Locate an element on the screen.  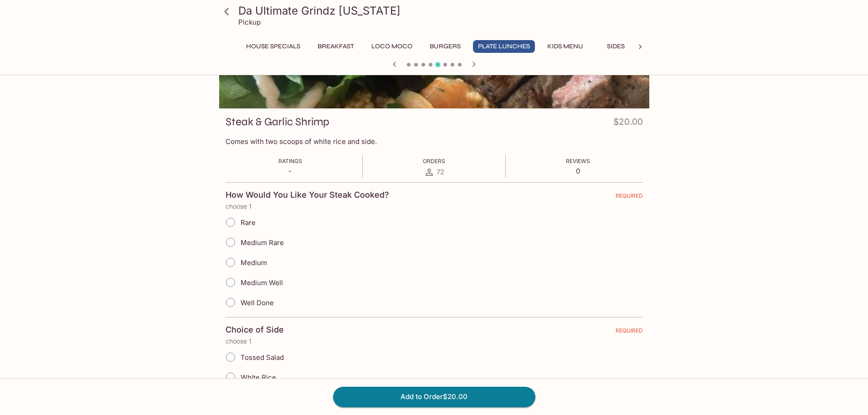
p: Pickup is located at coordinates (249, 22).